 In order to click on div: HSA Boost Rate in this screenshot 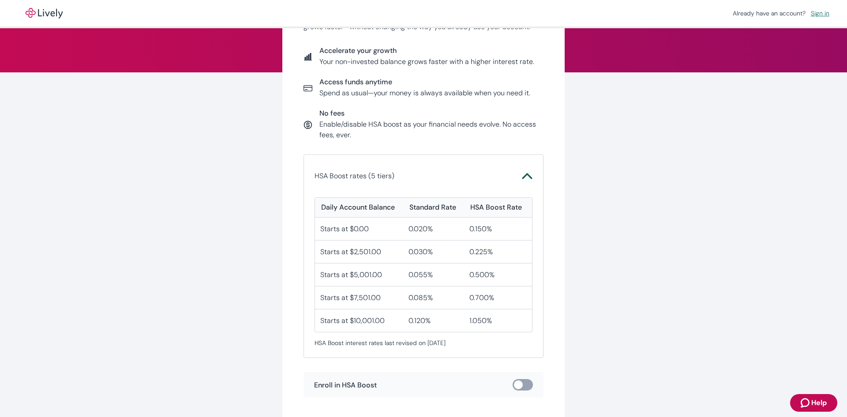, I will do `click(496, 207)`.